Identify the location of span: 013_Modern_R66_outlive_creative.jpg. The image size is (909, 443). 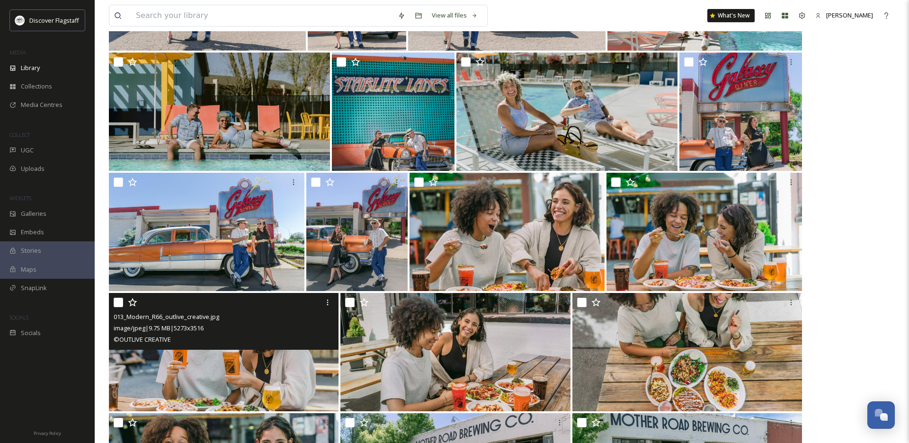
(166, 317).